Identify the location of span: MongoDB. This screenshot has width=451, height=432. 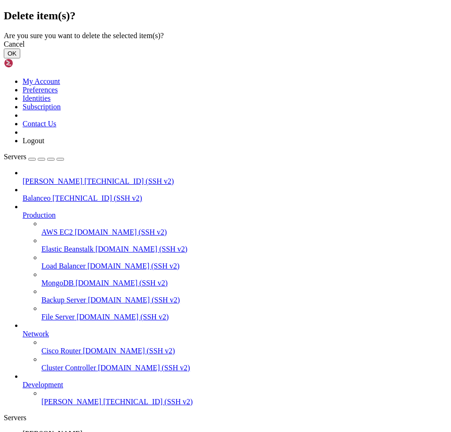
(57, 282).